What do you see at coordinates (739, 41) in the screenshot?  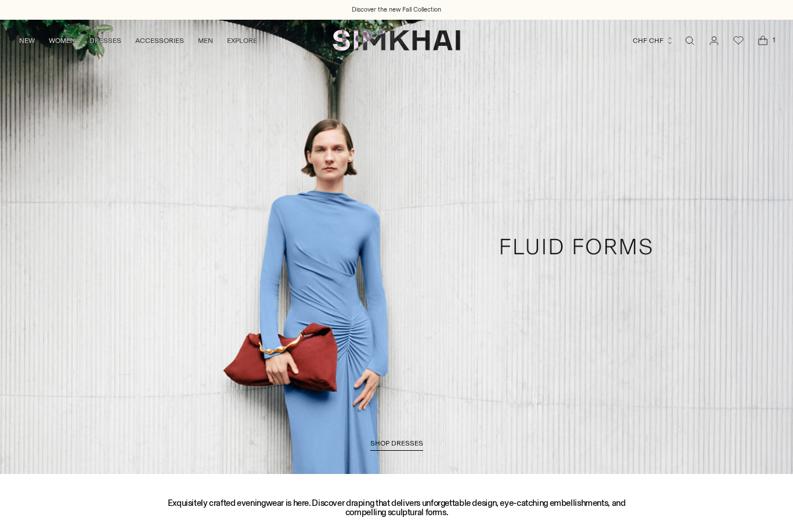 I see `a: Wishlist` at bounding box center [739, 41].